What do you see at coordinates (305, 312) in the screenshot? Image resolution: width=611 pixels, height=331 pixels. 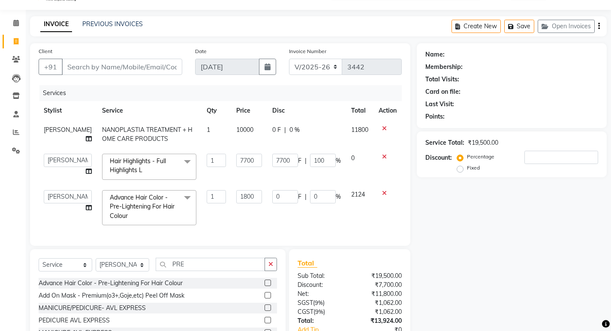 I see `span: CGST` at bounding box center [305, 312].